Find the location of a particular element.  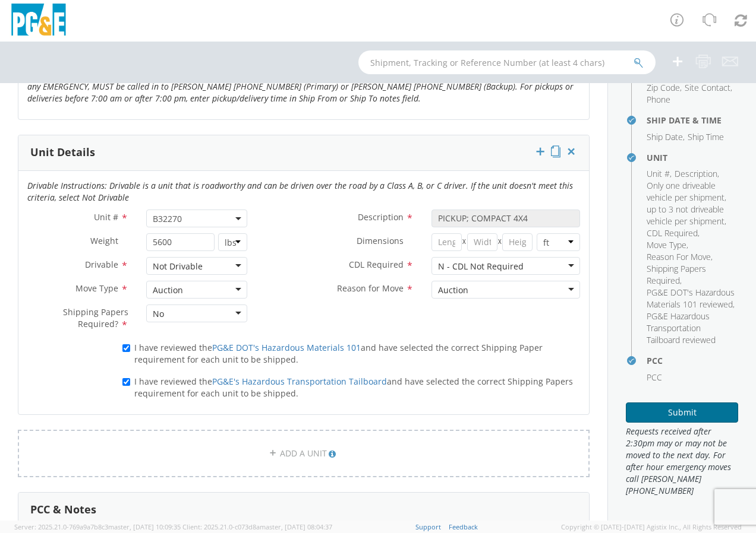

span: I have reviewed the and have selected the correct Shipping Paper requirement for each unit to be ... is located at coordinates (338, 353).